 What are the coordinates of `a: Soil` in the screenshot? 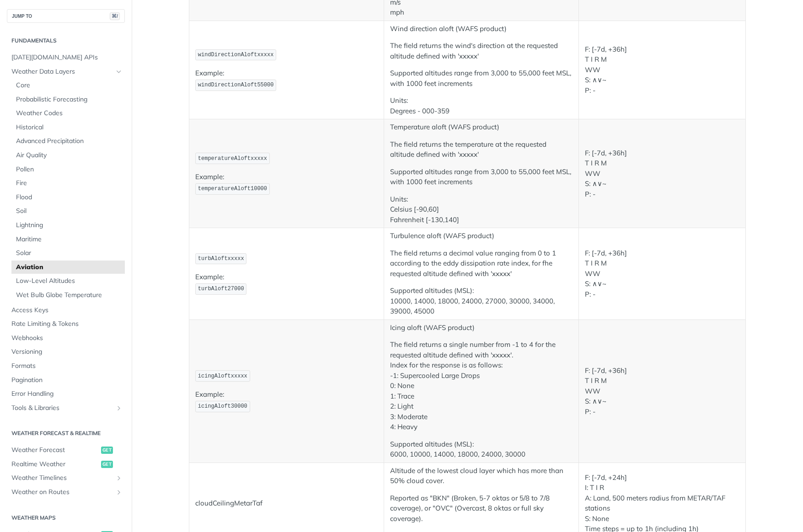 It's located at (68, 211).